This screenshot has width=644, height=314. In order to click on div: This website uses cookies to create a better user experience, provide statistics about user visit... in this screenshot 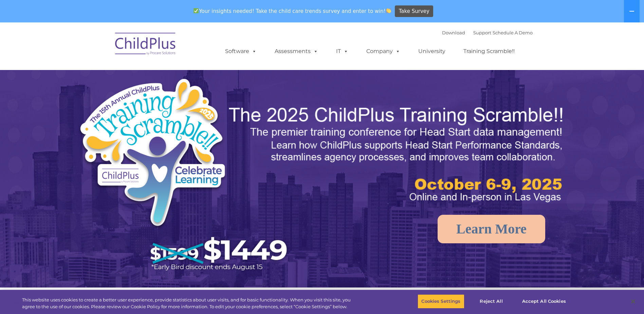, I will do `click(188, 303)`.